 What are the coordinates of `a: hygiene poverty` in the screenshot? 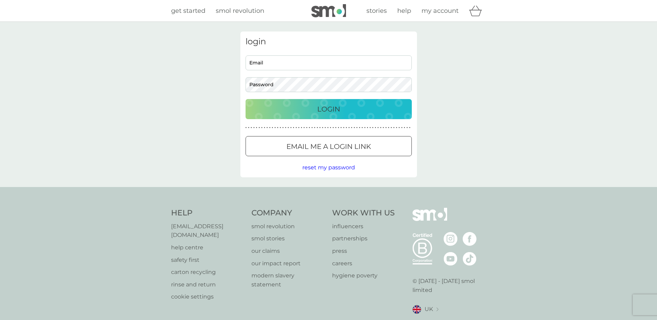 It's located at (363, 276).